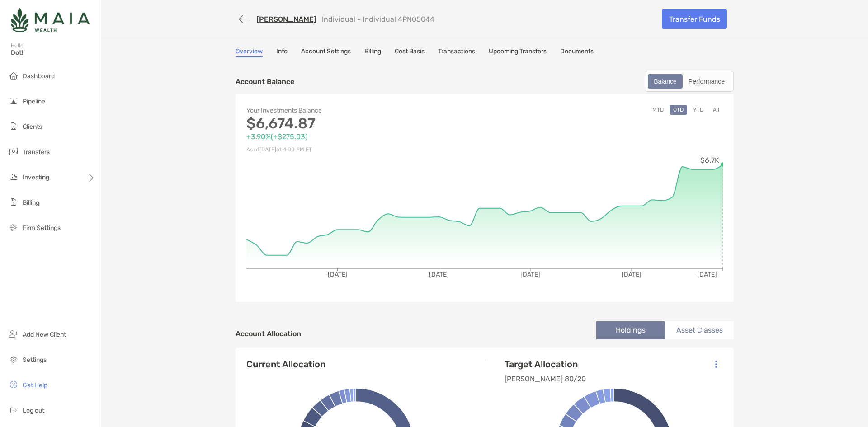 This screenshot has width=868, height=427. I want to click on img: add_new_client icon, so click(14, 334).